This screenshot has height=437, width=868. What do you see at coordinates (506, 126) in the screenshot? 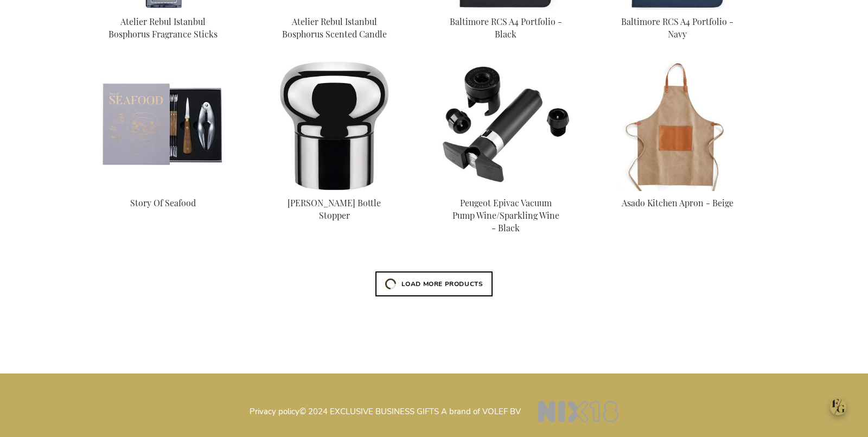
I see `img: Peugeot Epivac Vacuum Pump Wine/Champagne - Black` at bounding box center [506, 126].